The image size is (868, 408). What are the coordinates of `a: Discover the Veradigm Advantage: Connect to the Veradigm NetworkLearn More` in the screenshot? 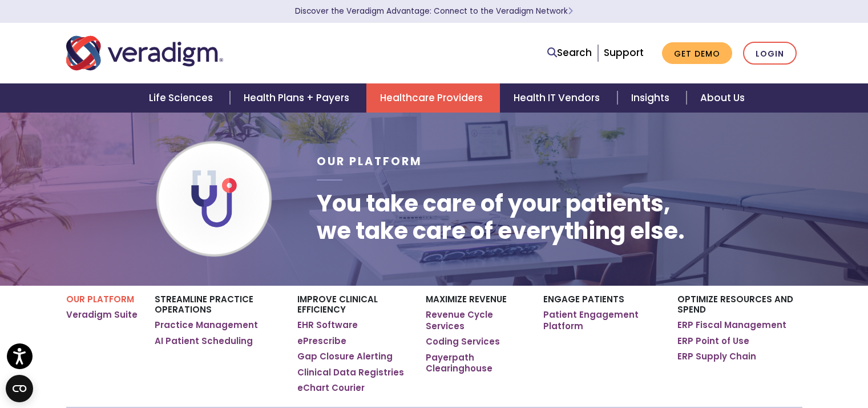 It's located at (434, 11).